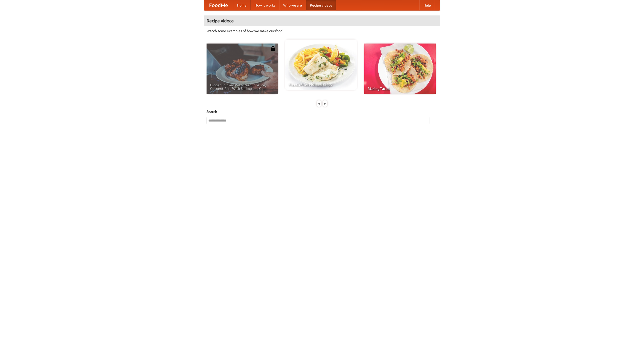 The width and height of the screenshot is (644, 356). I want to click on img: 483408.png, so click(273, 49).